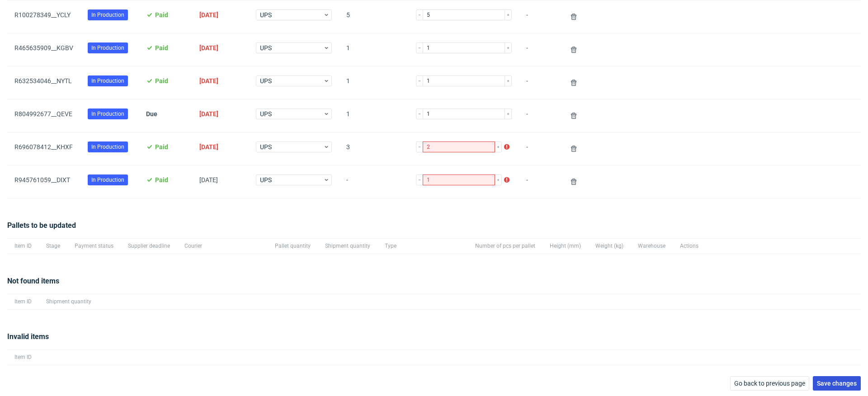 The width and height of the screenshot is (868, 396). I want to click on button: Save changes, so click(837, 383).